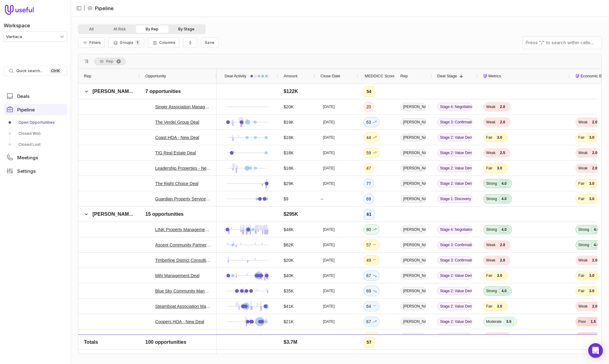  What do you see at coordinates (372, 245) in the screenshot?
I see `div: 57` at bounding box center [372, 245].